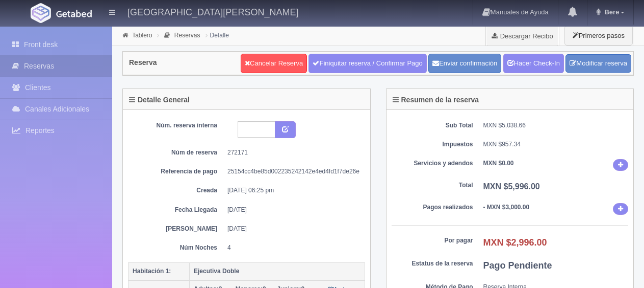 This screenshot has height=288, width=644. What do you see at coordinates (143, 62) in the screenshot?
I see `h4: Reserva` at bounding box center [143, 62].